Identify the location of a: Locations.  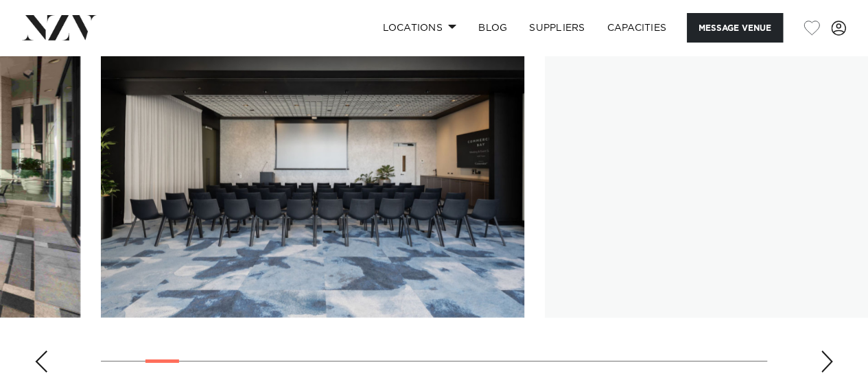
(419, 27).